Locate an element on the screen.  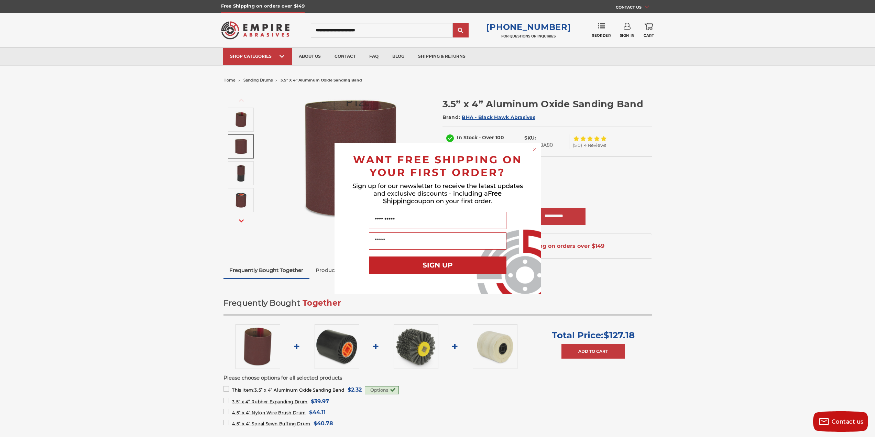
button: Contact us is located at coordinates (841, 422).